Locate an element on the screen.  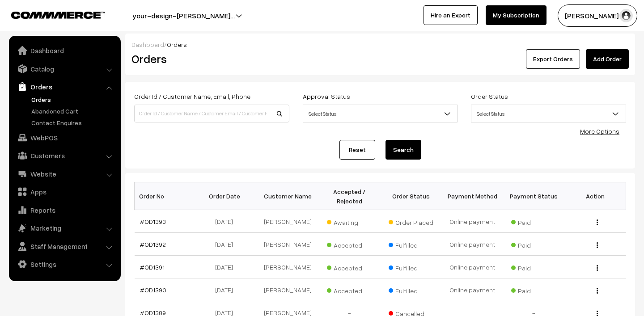
th: Payment Method is located at coordinates (472, 196).